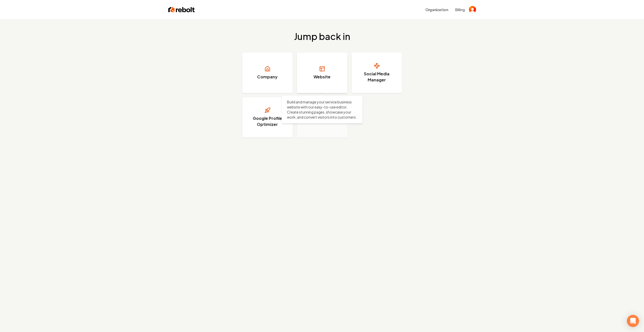  Describe the element at coordinates (472, 9) in the screenshot. I see `img: 's logo` at that location.